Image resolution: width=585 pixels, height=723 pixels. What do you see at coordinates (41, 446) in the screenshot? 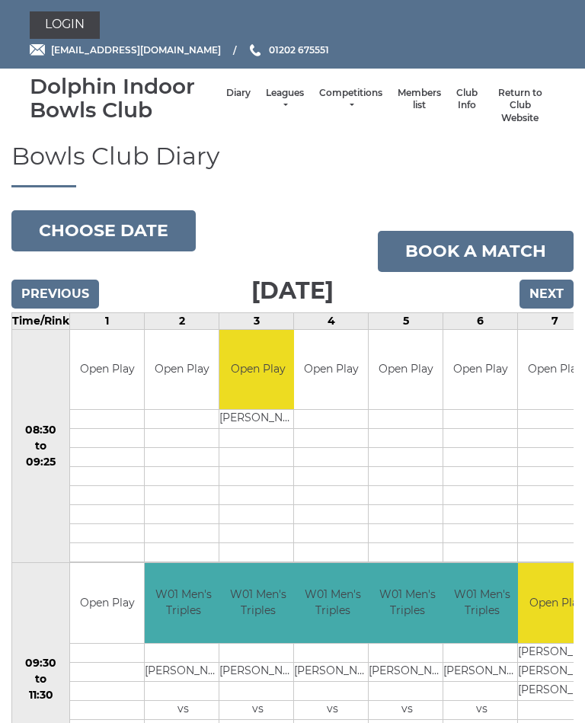
I see `td: 08:30 to 09:25` at bounding box center [41, 446].